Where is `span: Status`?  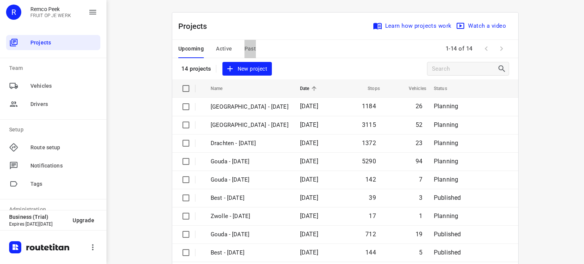 span: Status is located at coordinates (445, 89).